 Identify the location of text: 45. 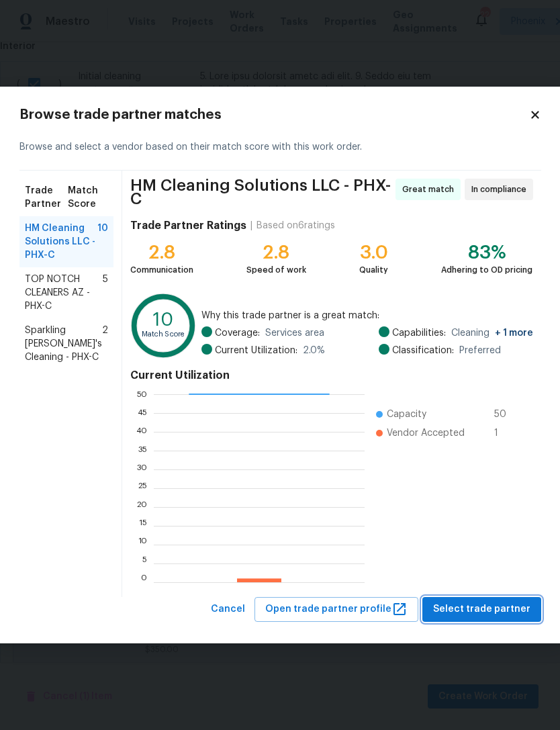
(142, 413).